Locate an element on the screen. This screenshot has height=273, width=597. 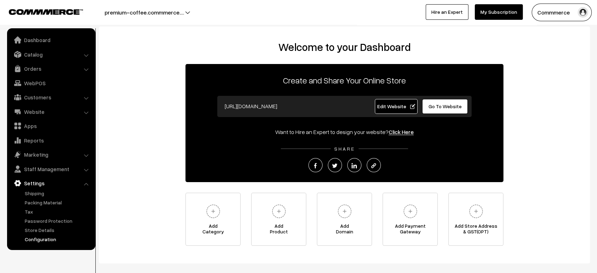
a: Add Store Address& GST(OPT) is located at coordinates (476, 219).